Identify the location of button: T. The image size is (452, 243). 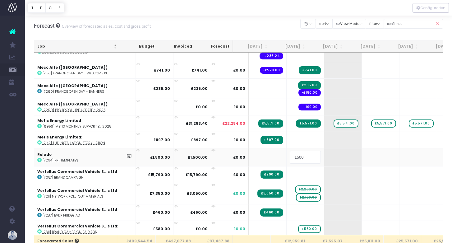
(32, 8).